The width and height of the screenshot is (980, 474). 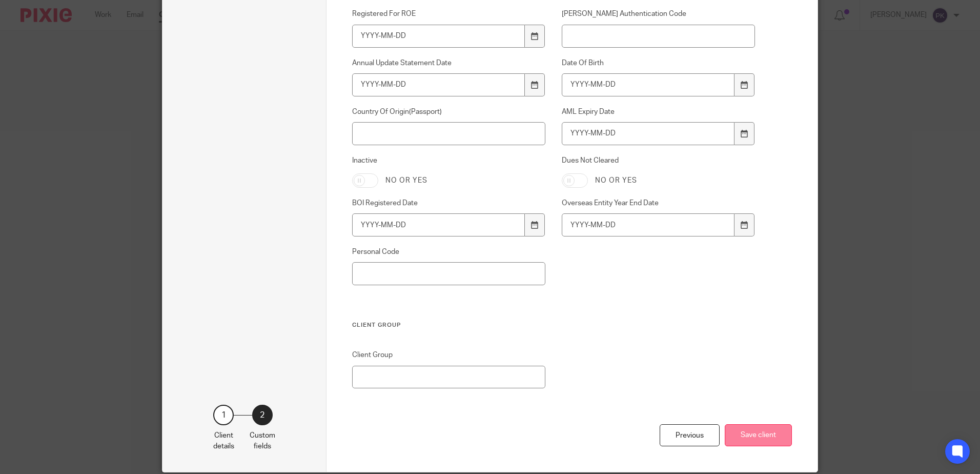 What do you see at coordinates (658, 63) in the screenshot?
I see `label: Date Of Birth` at bounding box center [658, 63].